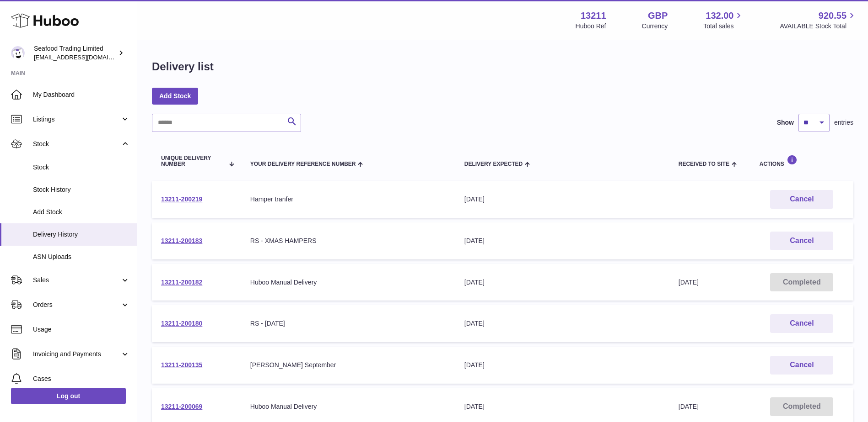  I want to click on div: Actions, so click(802, 161).